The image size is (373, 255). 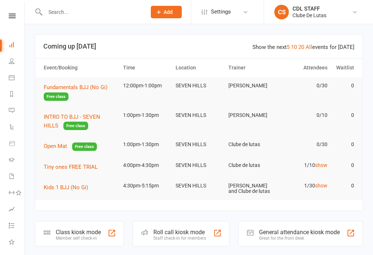 What do you see at coordinates (75, 87) in the screenshot?
I see `span: Fundamentals BJJ (No Gi)` at bounding box center [75, 87].